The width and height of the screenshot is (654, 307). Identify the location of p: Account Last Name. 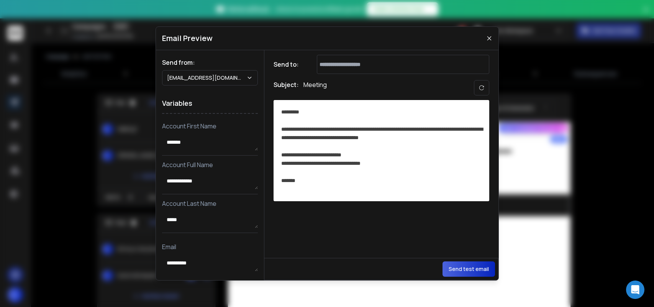
(210, 203).